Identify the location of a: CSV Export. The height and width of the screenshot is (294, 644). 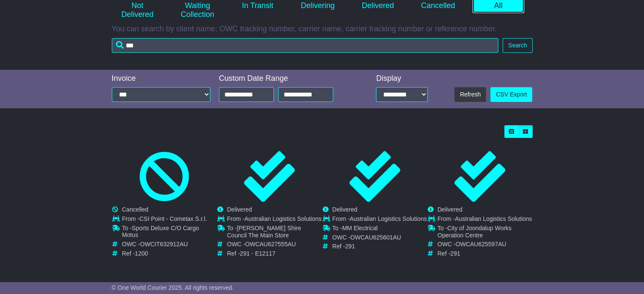
(511, 95).